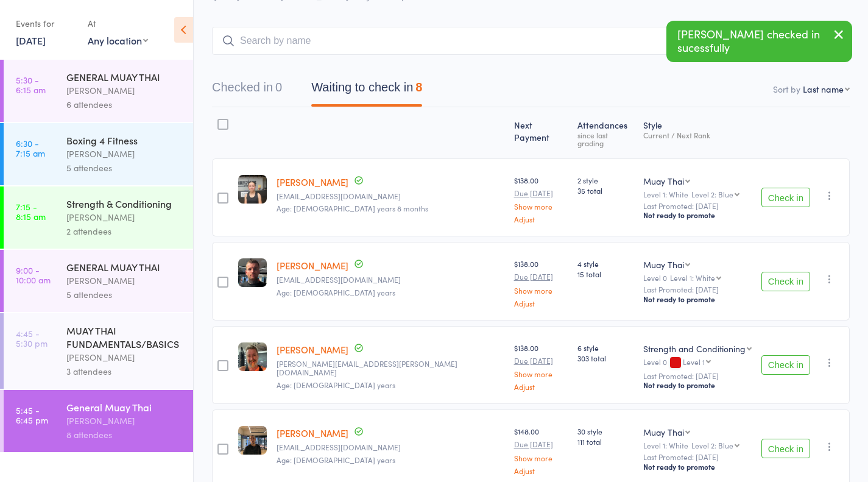 This screenshot has height=482, width=868. I want to click on small: tredwarika20@gmail.com, so click(390, 448).